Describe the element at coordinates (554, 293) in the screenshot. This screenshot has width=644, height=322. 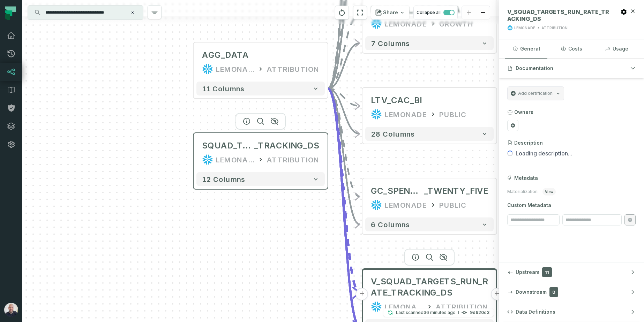
I see `span: 0` at that location.